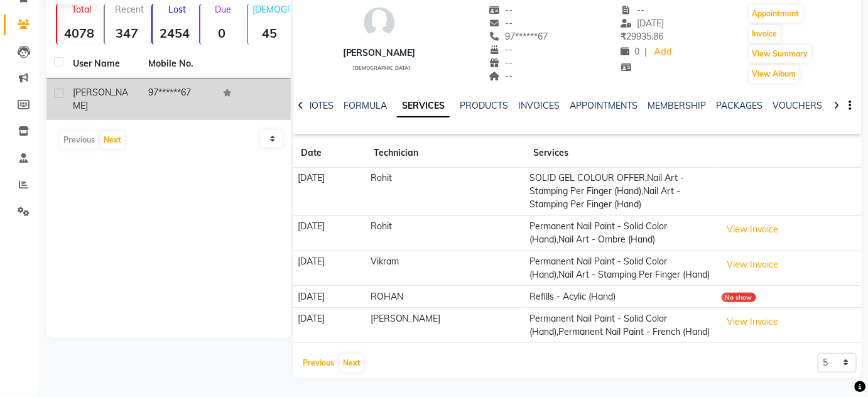 This screenshot has width=868, height=397. Describe the element at coordinates (127, 32) in the screenshot. I see `strong: 347` at that location.